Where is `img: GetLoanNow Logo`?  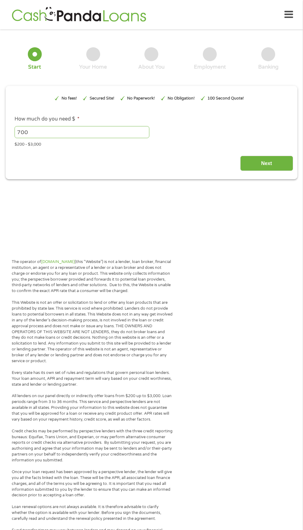 img: GetLoanNow Logo is located at coordinates (79, 15).